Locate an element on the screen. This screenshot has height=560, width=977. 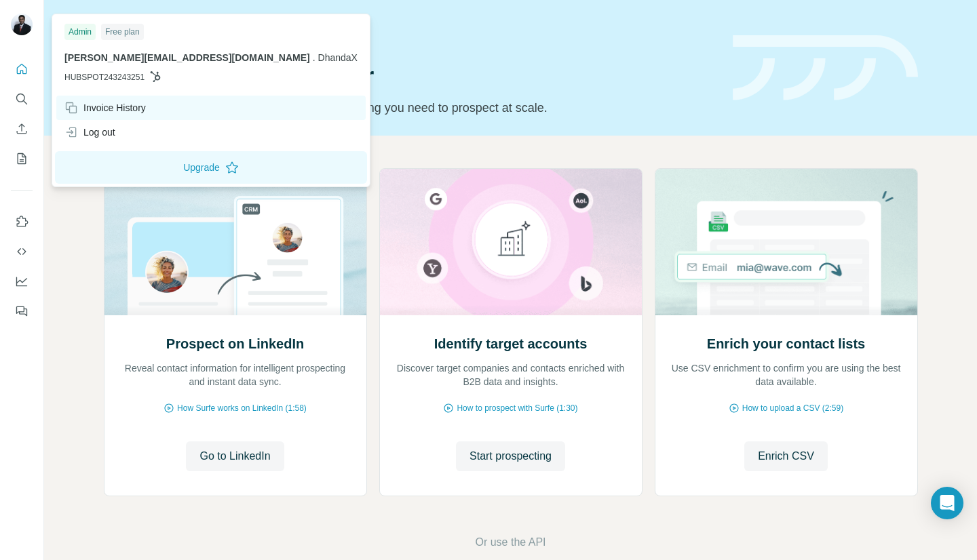
div: Open Intercom Messenger is located at coordinates (947, 503).